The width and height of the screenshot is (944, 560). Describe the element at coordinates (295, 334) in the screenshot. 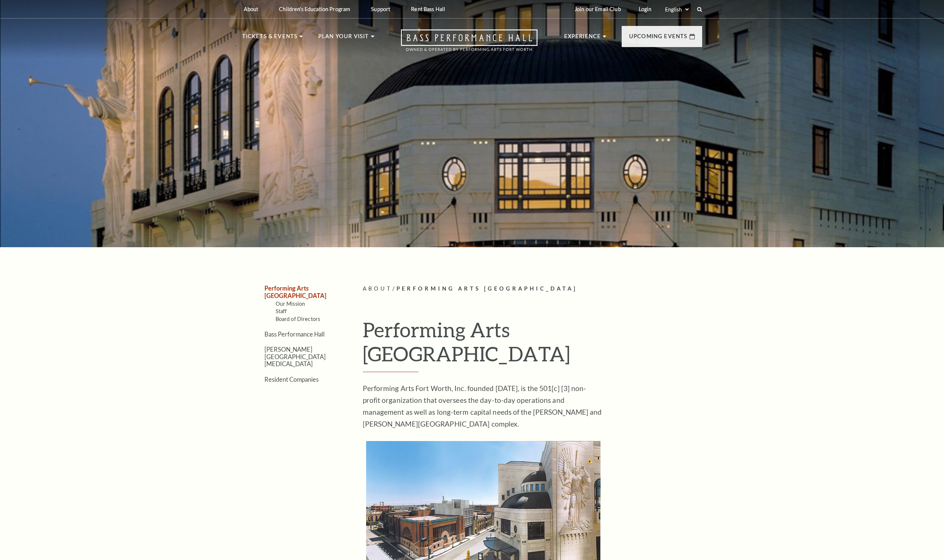

I see `a: Bass Performance Hall` at that location.